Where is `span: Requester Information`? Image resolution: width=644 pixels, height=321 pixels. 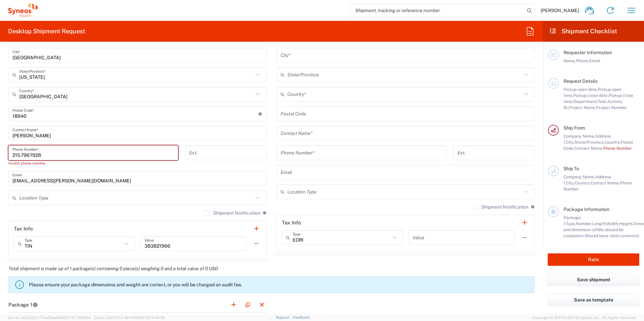
span: Requester Information is located at coordinates (588, 52).